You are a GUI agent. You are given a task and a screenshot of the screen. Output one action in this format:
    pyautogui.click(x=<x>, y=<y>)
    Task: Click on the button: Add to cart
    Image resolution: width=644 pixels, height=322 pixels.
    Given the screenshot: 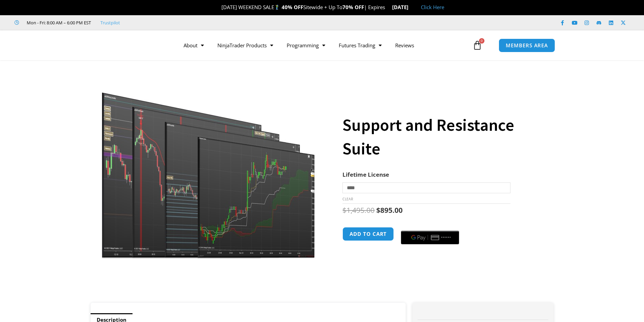 What is the action you would take?
    pyautogui.click(x=368, y=234)
    